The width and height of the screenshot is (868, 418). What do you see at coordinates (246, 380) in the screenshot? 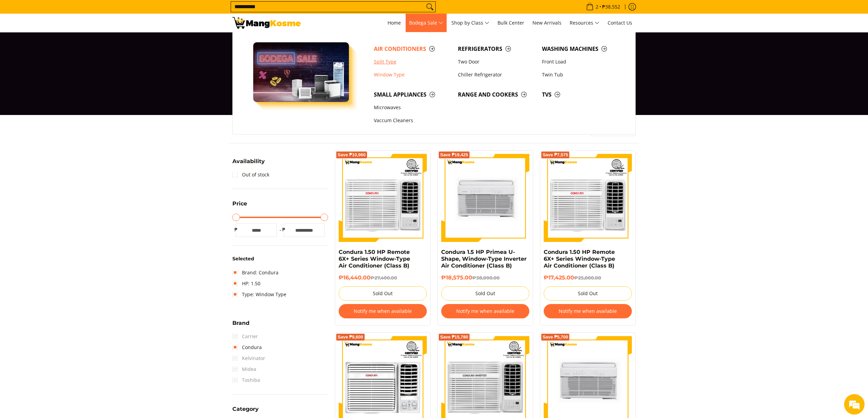
I see `span: Toshiba` at bounding box center [246, 380].